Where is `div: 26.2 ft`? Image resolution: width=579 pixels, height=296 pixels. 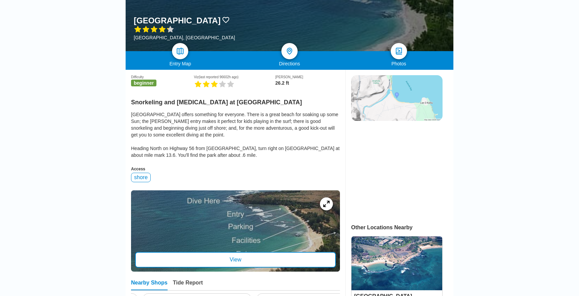
div: 26.2 ft is located at coordinates (307, 83).